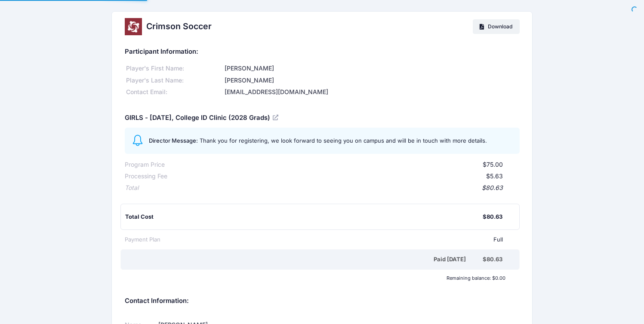 The width and height of the screenshot is (644, 324). Describe the element at coordinates (174, 92) in the screenshot. I see `div: Contact Email:` at that location.